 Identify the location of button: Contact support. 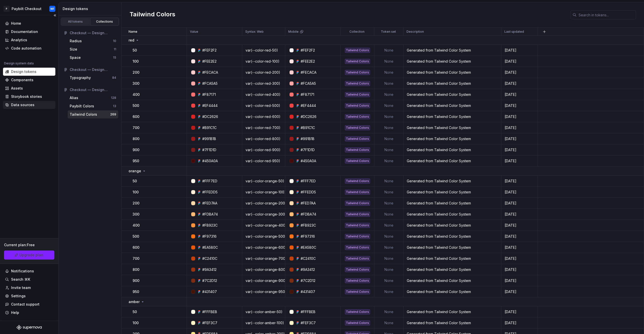
(29, 304).